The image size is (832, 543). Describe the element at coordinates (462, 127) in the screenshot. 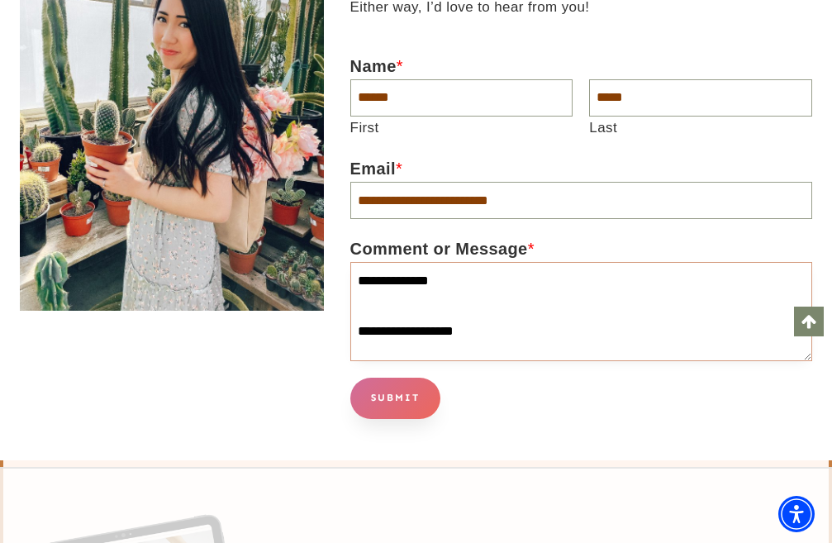

I see `label: First` at that location.